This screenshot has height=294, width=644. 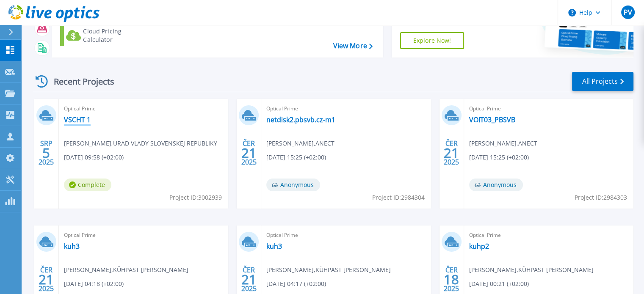 I want to click on span: Complete, so click(x=88, y=185).